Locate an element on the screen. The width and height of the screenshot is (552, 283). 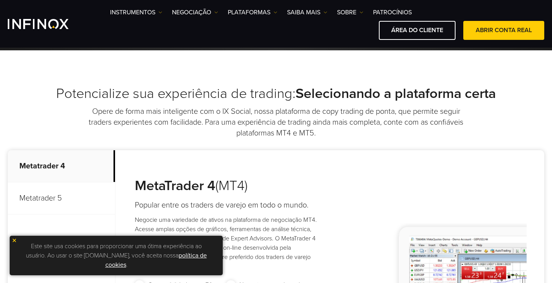
p: Negocie uma variedade de ativos na plataforma de negociação MT4. Acesse amplas opções de gráficos... is located at coordinates (226, 243).